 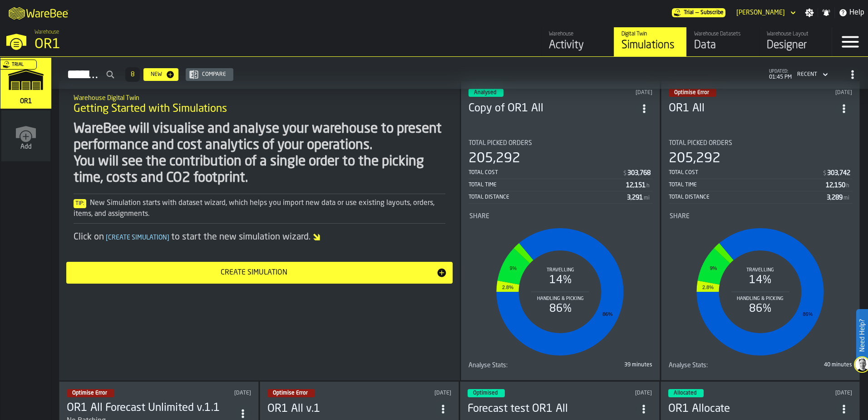 What do you see at coordinates (807, 365) in the screenshot?
I see `div: 40 minutes` at bounding box center [807, 365].